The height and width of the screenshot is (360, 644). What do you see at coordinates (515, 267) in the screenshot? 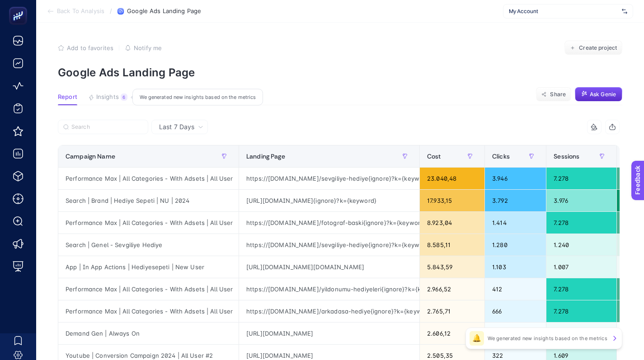
I see `div: 1.103` at bounding box center [515, 267].